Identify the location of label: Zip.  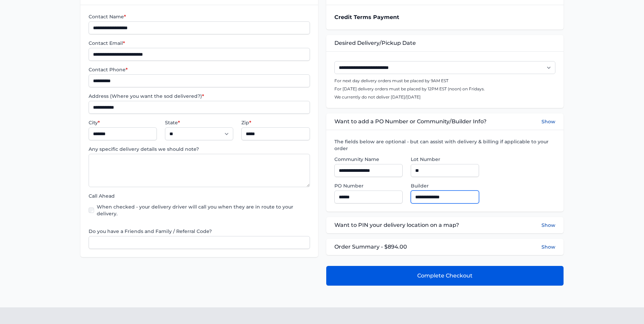
(275, 122).